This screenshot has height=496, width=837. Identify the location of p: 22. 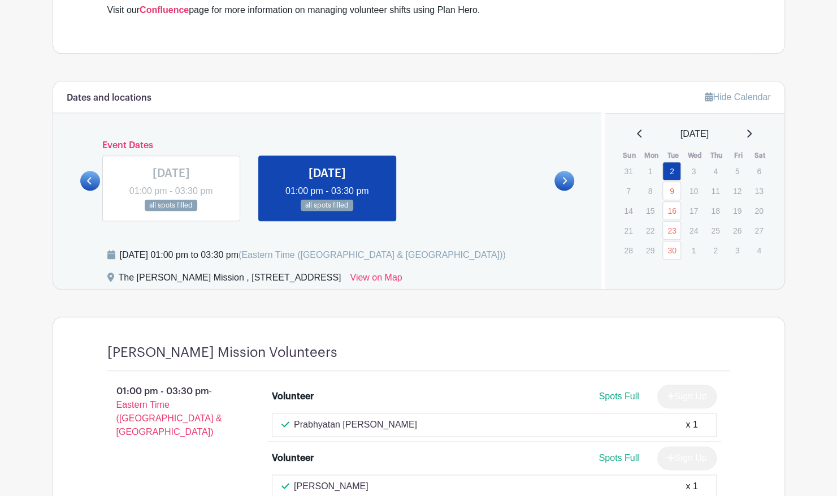
(650, 230).